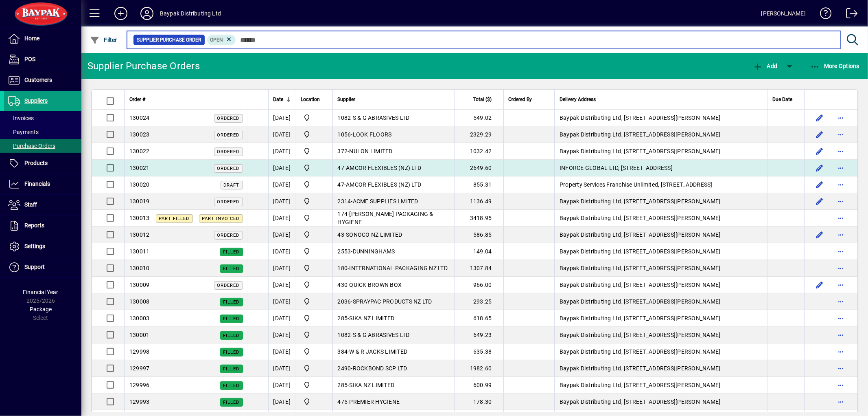 This screenshot has width=868, height=416. I want to click on span: Ordered By, so click(520, 99).